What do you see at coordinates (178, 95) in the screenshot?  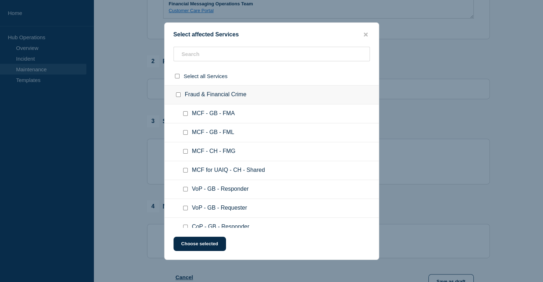 I see `input: Fraud & Financial Crime checkbox` at bounding box center [178, 95].